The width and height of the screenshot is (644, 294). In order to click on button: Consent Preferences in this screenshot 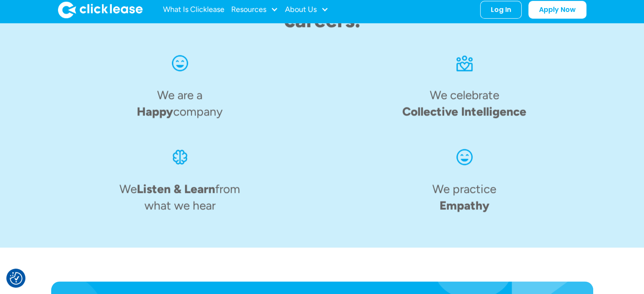, I will do `click(16, 278)`.